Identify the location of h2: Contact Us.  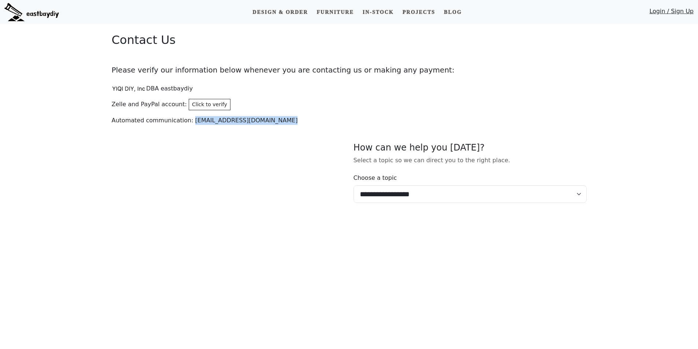
(349, 40).